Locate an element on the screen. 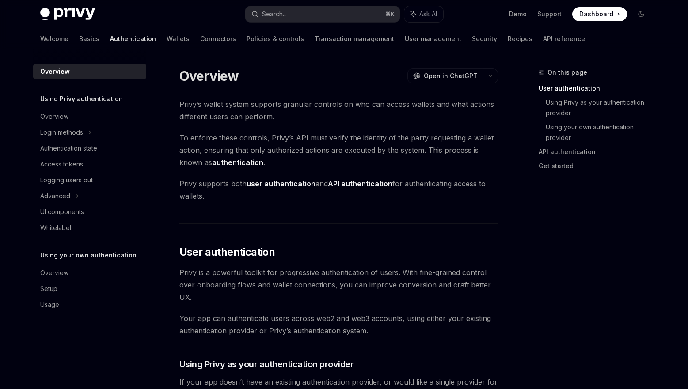  strong: user authentication is located at coordinates (281, 184).